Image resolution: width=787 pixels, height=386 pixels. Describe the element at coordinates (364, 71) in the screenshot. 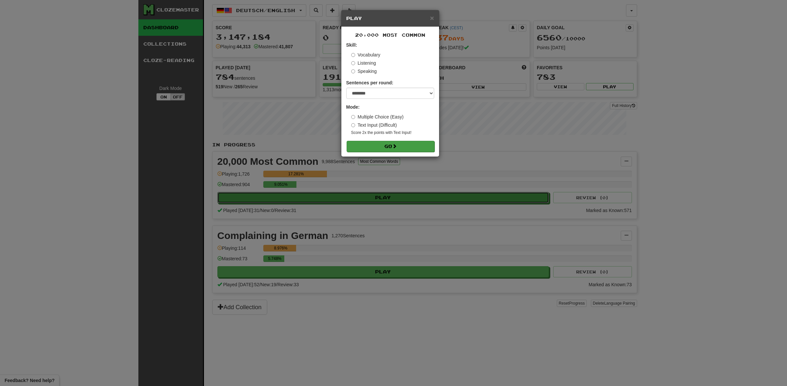

I see `label: Speaking` at that location.